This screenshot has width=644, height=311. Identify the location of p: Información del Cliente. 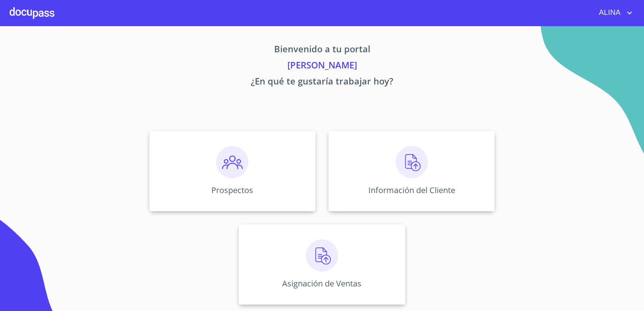
(411, 190).